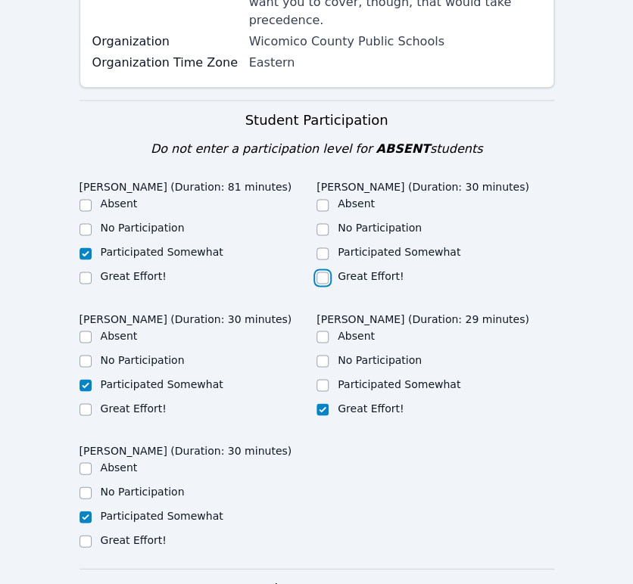 The width and height of the screenshot is (633, 584). I want to click on div: Eastern, so click(395, 63).